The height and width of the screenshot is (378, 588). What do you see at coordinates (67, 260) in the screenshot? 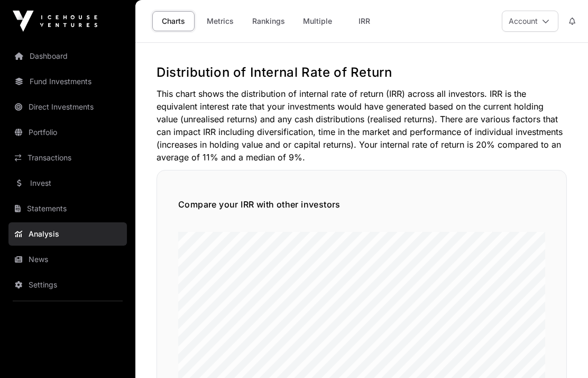
I see `a: News` at bounding box center [67, 260].